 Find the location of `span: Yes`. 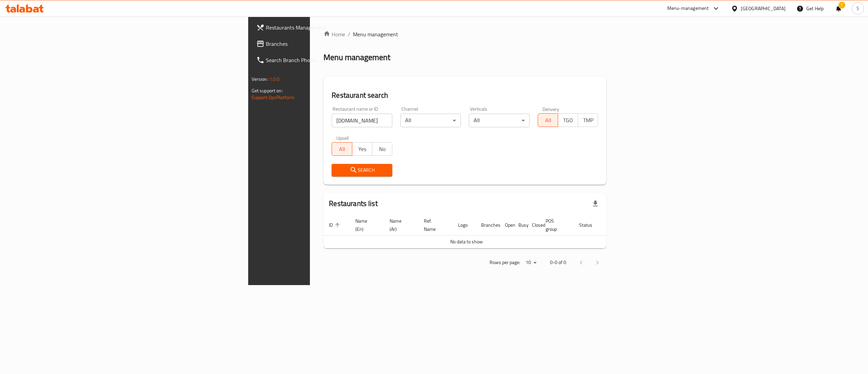

span: Yes is located at coordinates (362, 149).